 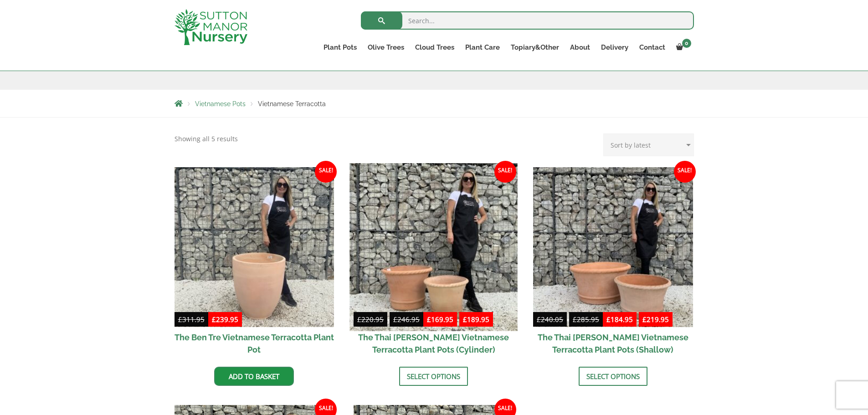 What do you see at coordinates (435, 47) in the screenshot?
I see `a: Cloud Trees` at bounding box center [435, 47].